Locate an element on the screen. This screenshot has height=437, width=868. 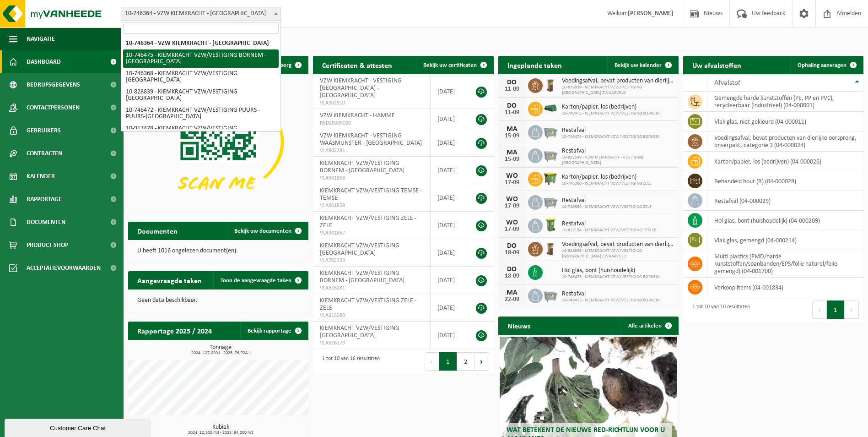
img: WB-1100-HPE-GN-50 is located at coordinates (551, 178).